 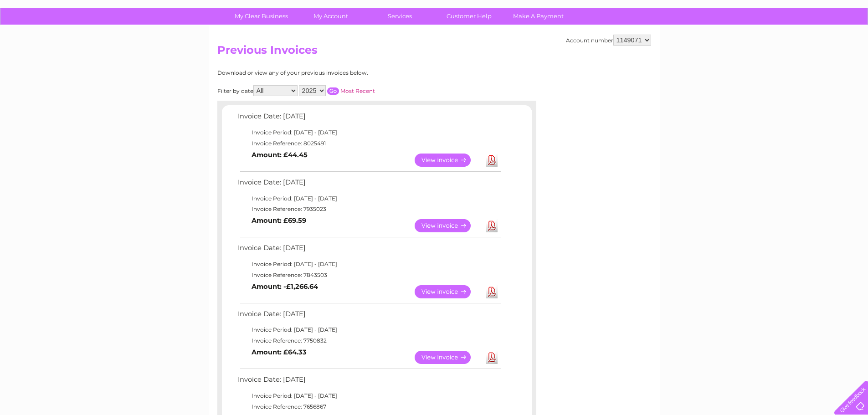 What do you see at coordinates (769, 42) in the screenshot?
I see `a: Telecoms` at bounding box center [769, 42].